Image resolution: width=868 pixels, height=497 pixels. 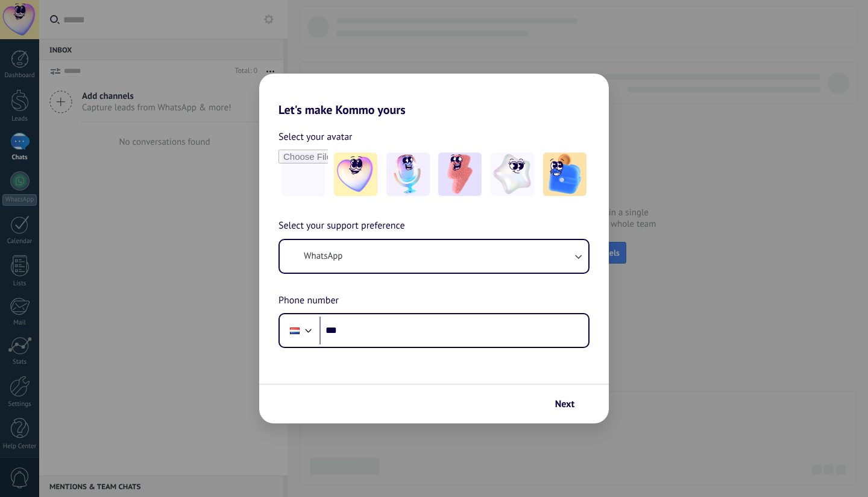 What do you see at coordinates (309, 301) in the screenshot?
I see `span: Phone number` at bounding box center [309, 301].